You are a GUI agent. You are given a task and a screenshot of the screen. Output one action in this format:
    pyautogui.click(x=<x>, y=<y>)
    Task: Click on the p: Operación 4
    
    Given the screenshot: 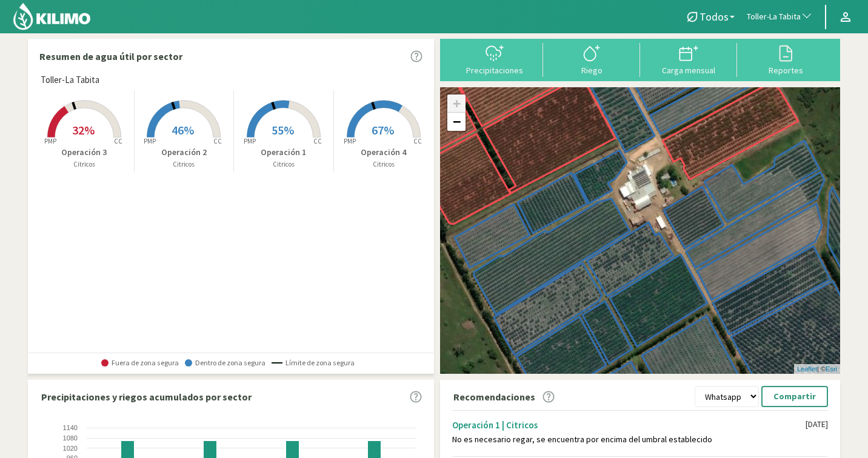 What is the action you would take?
    pyautogui.click(x=384, y=152)
    